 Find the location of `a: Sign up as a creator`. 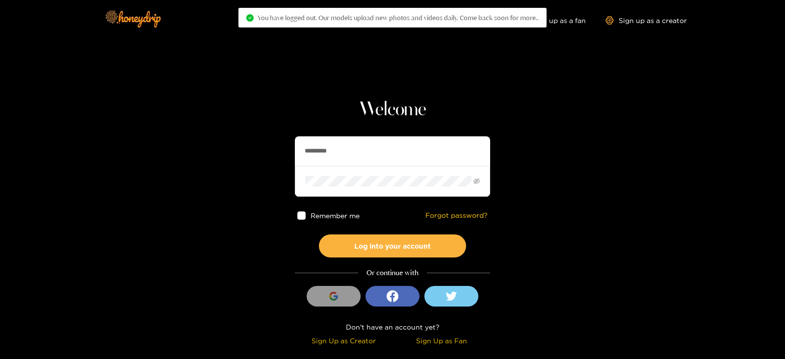

a: Sign up as a creator is located at coordinates (646, 20).